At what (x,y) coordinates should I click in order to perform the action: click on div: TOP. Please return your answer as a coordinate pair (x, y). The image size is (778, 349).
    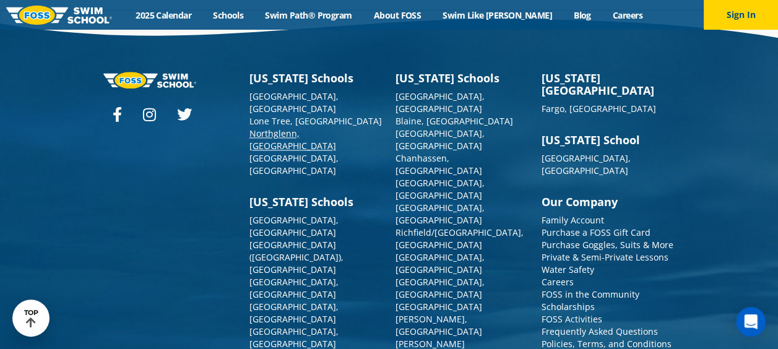
    Looking at the image, I should click on (31, 318).